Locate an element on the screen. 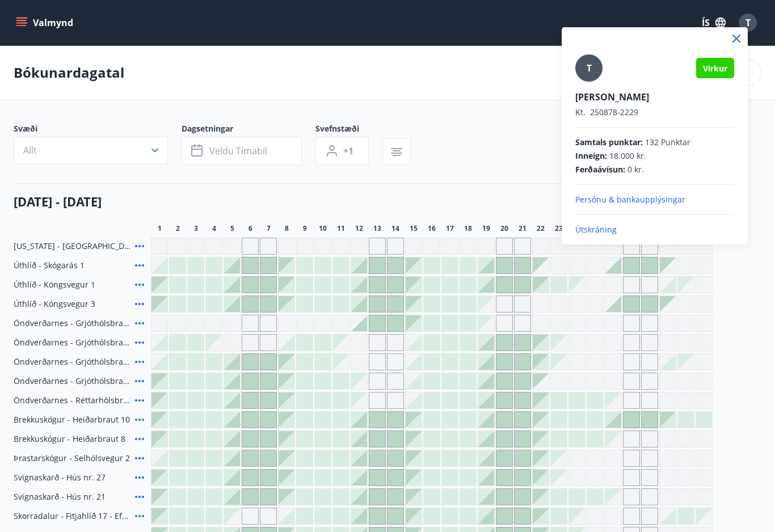 The width and height of the screenshot is (775, 532). p: Persónu & bankaupplýsingar is located at coordinates (655, 200).